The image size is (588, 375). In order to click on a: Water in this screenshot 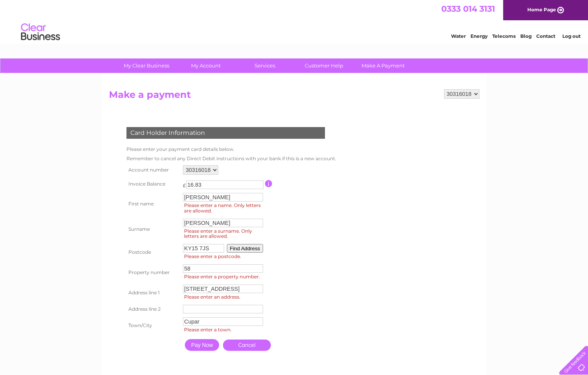, I will do `click(459, 36)`.